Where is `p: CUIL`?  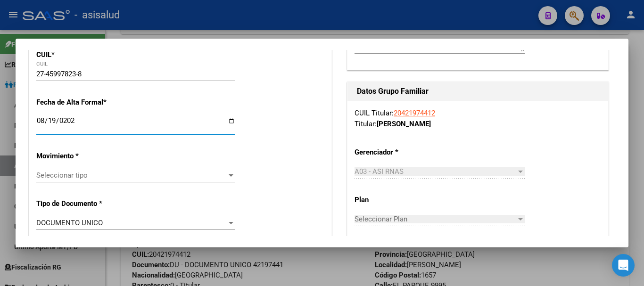 p: CUIL is located at coordinates (79, 55).